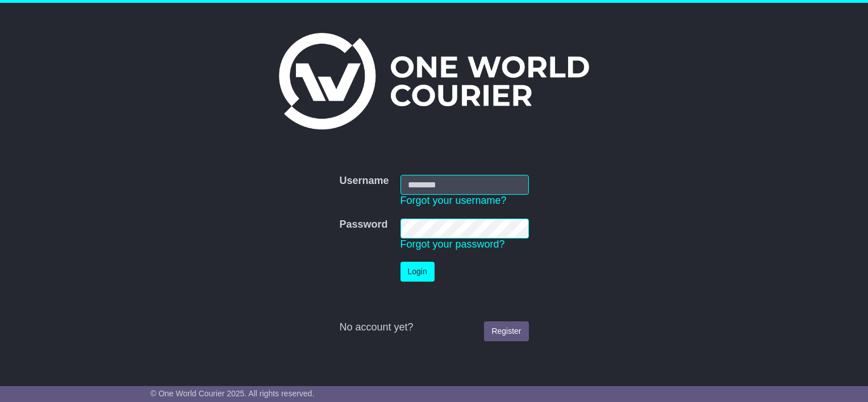  I want to click on label: Username, so click(363, 181).